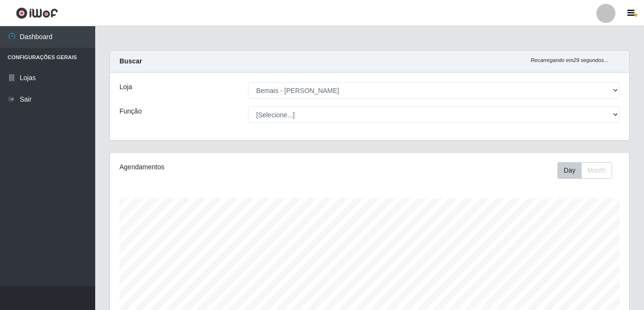 The width and height of the screenshot is (644, 310). Describe the element at coordinates (37, 13) in the screenshot. I see `img: CoreUI Logo` at that location.